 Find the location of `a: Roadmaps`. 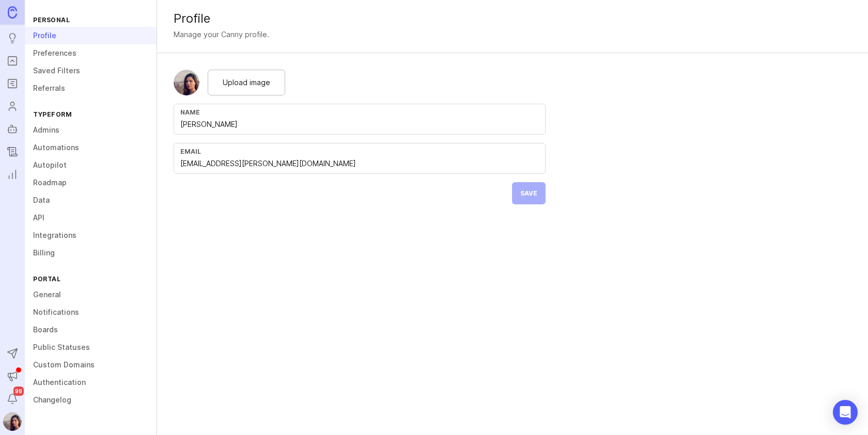

a: Roadmaps is located at coordinates (12, 83).